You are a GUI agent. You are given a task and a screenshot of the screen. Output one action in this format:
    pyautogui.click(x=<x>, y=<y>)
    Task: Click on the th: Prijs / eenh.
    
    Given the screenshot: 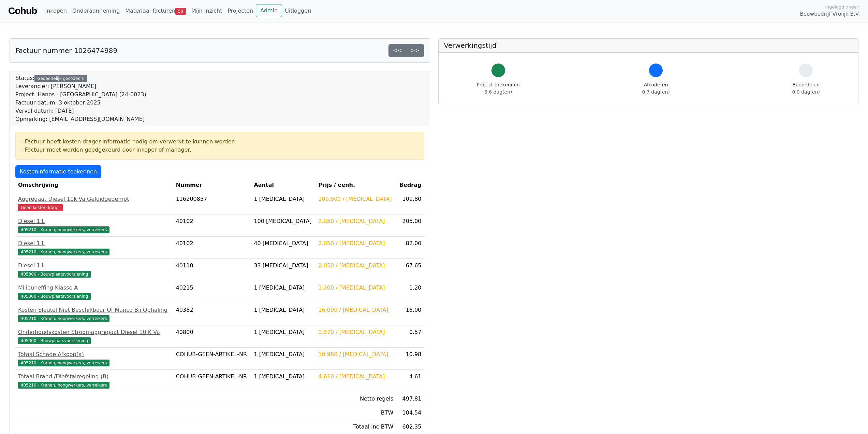 What is the action you would take?
    pyautogui.click(x=356, y=185)
    